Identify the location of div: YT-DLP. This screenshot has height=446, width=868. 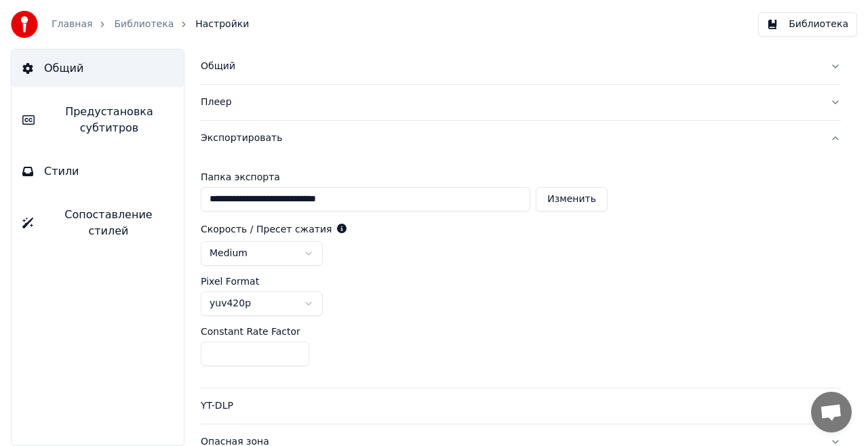
(510, 406).